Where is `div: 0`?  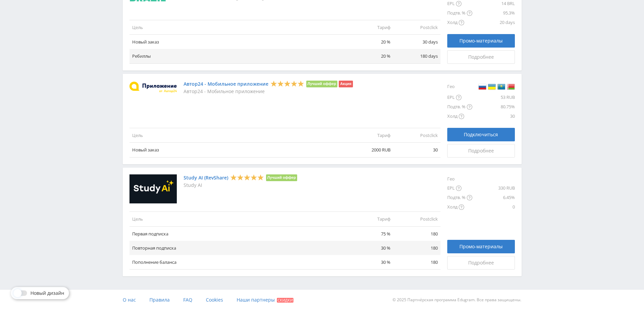
div: 0 is located at coordinates (493, 207).